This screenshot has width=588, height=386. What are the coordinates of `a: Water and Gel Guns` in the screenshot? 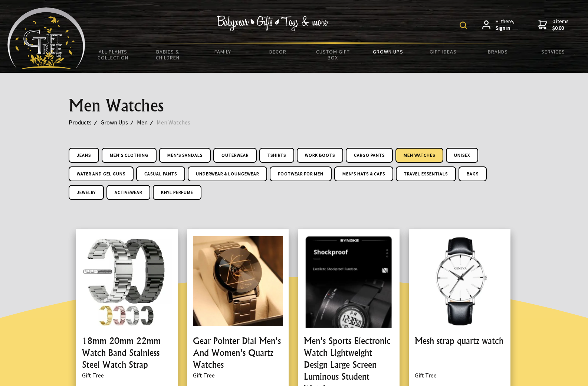 It's located at (101, 174).